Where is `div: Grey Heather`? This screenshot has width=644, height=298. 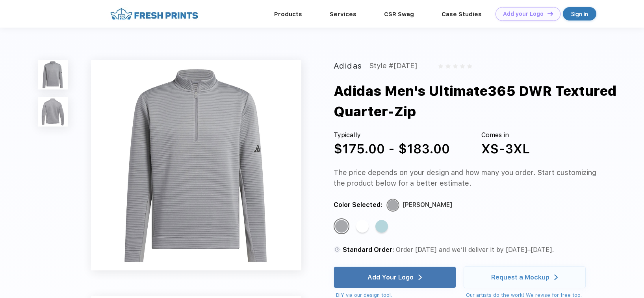 div: Grey Heather is located at coordinates (341, 226).